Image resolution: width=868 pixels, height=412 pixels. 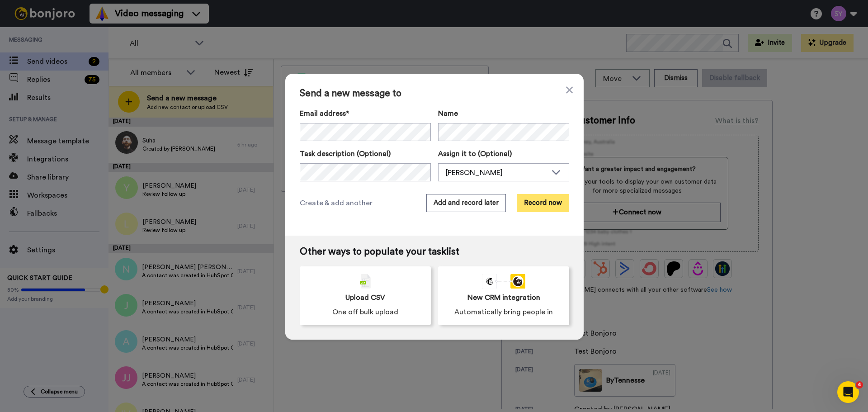 What do you see at coordinates (366, 154) in the screenshot?
I see `label: Task description (Optional)` at bounding box center [366, 154].